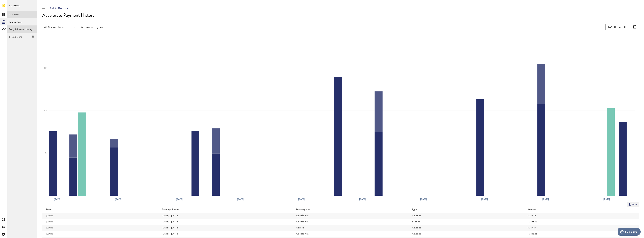  Describe the element at coordinates (171, 209) in the screenshot. I see `ng-transclude: Earnings Period` at that location.